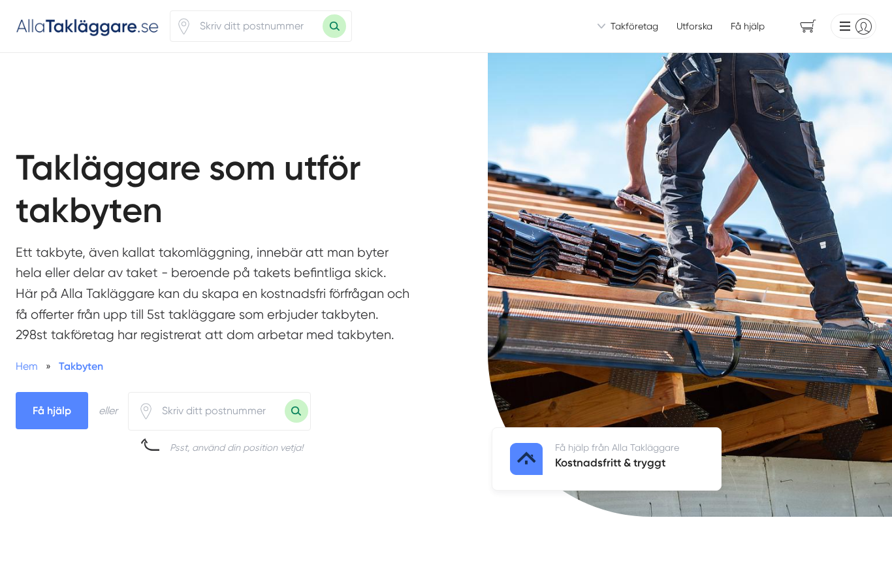 This screenshot has width=892, height=588. I want to click on span: navigation-cart, so click(808, 26).